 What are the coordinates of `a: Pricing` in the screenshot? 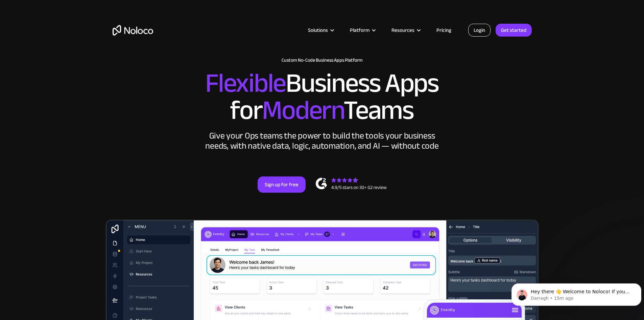 It's located at (444, 30).